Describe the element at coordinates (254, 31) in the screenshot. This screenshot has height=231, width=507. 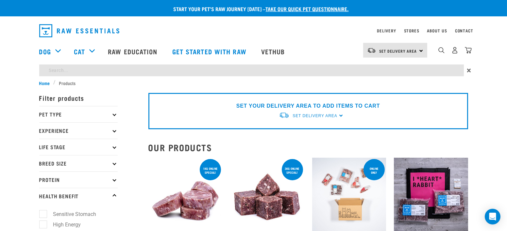
I see `nav: dropdown navigation` at that location.